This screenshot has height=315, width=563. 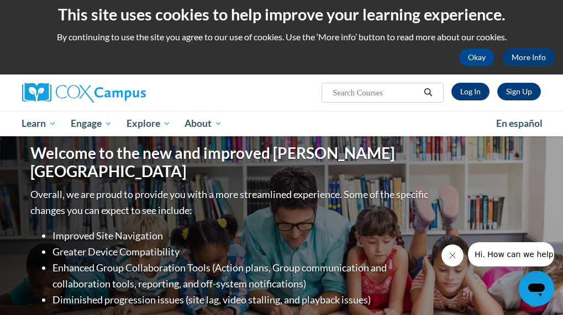 What do you see at coordinates (241, 300) in the screenshot?
I see `li: Diminished progression issues (site lag, video stalling, and playback issues)` at bounding box center [241, 300].